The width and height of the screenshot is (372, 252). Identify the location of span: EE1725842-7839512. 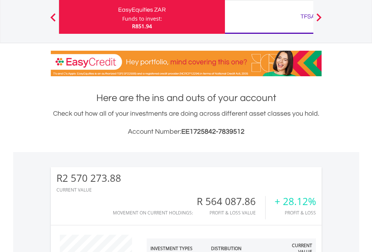
(213, 132).